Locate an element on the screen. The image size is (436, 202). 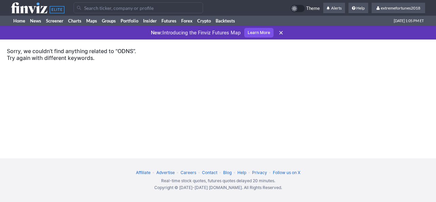
a: Groups is located at coordinates (109, 21).